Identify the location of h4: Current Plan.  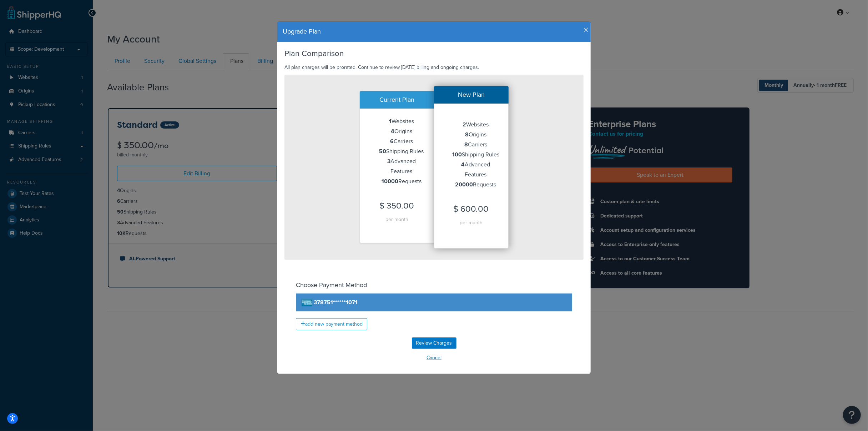
(397, 100).